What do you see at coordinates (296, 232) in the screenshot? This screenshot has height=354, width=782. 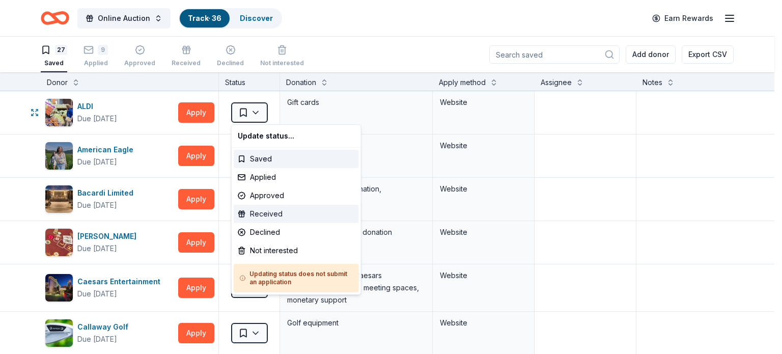 I see `div: Declined` at bounding box center [296, 232].